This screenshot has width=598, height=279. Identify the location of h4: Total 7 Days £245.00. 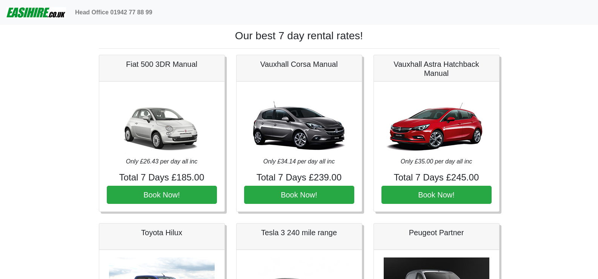
(437, 177).